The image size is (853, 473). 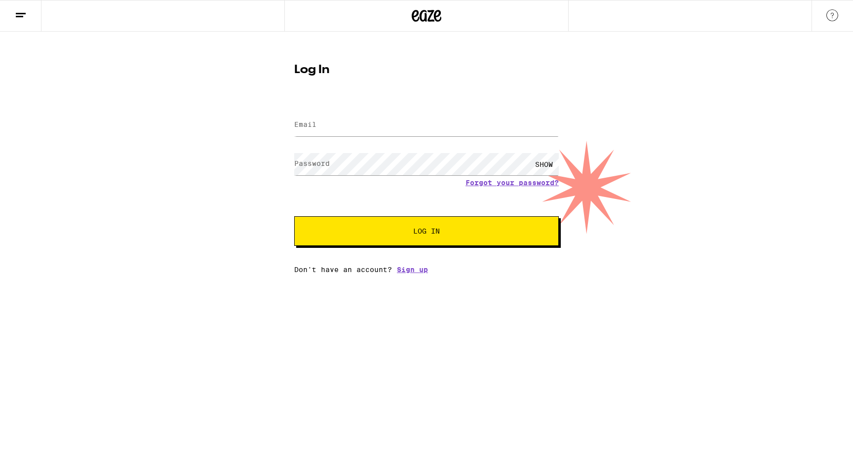 I want to click on a: Forgot your password?, so click(x=512, y=183).